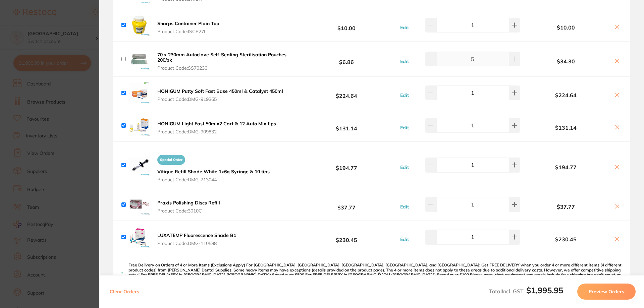 Image resolution: width=644 pixels, height=308 pixels. Describe the element at coordinates (188, 24) in the screenshot. I see `b: Sharps Container Plain Top` at that location.